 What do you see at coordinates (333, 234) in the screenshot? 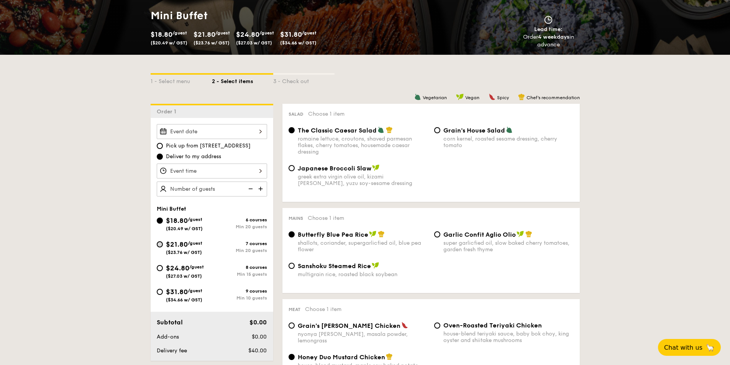
I see `span: Butterfly Blue Pea Rice` at bounding box center [333, 234].